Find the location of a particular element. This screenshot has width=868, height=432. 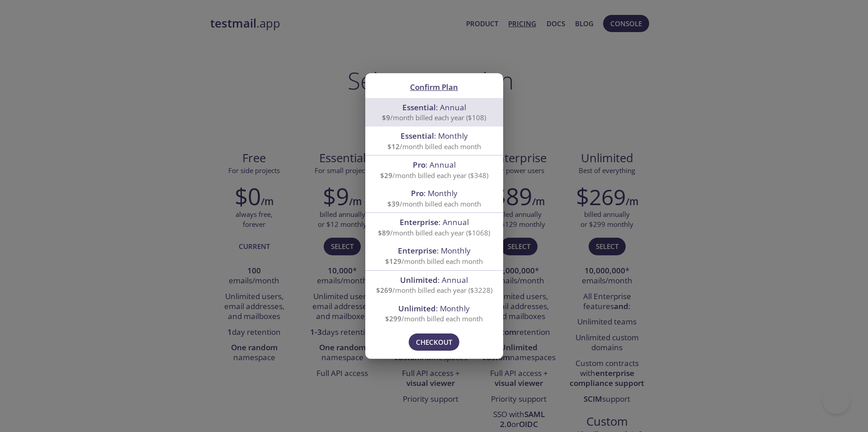

div: Pro: Monthly$39/month billed each month is located at coordinates (434, 198).